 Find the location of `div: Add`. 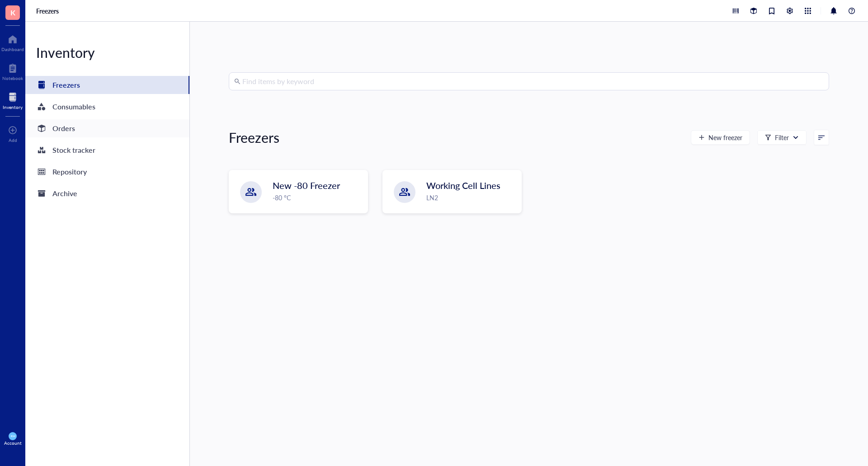

div: Add is located at coordinates (13, 140).